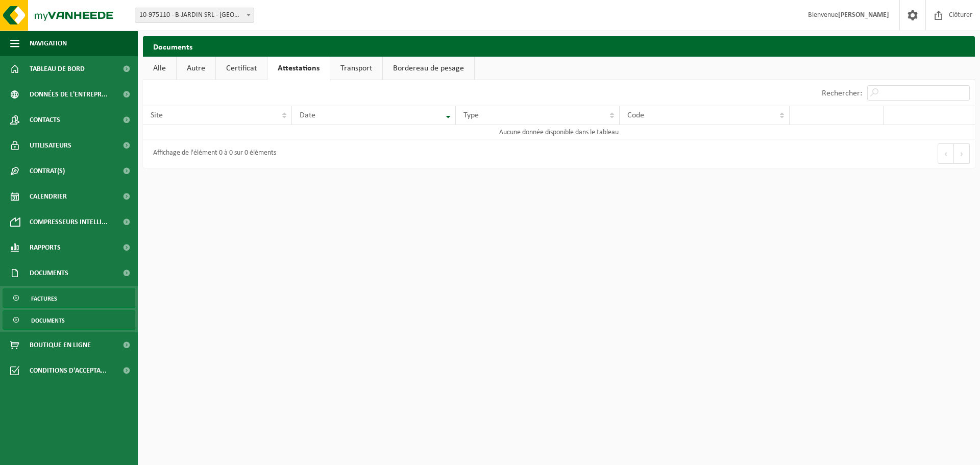  What do you see at coordinates (69, 95) in the screenshot?
I see `span: Données de l'entrepr...` at bounding box center [69, 95].